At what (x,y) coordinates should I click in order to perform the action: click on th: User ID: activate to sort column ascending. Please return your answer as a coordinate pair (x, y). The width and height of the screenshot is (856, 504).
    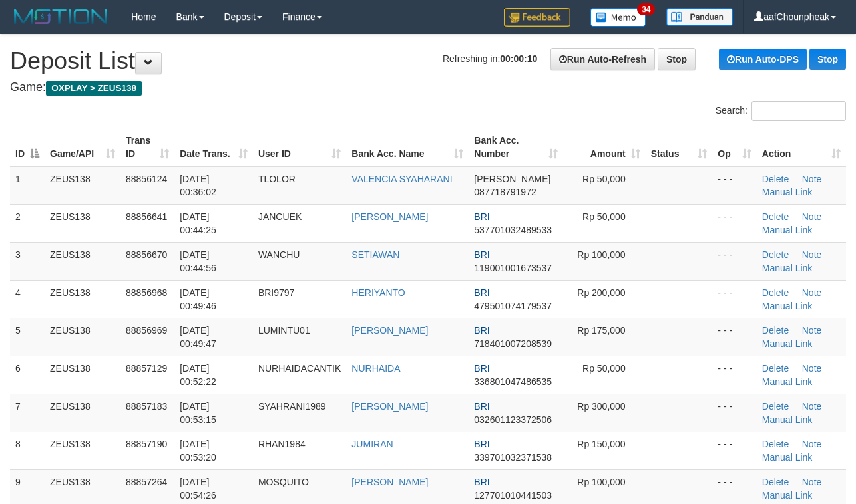
    Looking at the image, I should click on (299, 147).